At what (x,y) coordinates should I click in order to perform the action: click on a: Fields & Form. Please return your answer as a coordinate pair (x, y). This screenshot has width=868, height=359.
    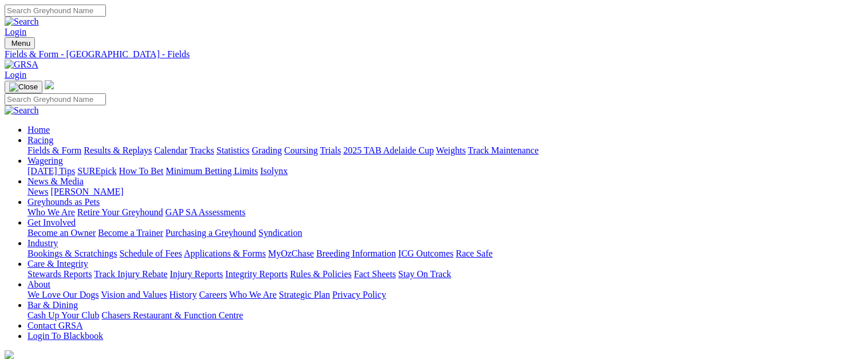
    Looking at the image, I should click on (55, 150).